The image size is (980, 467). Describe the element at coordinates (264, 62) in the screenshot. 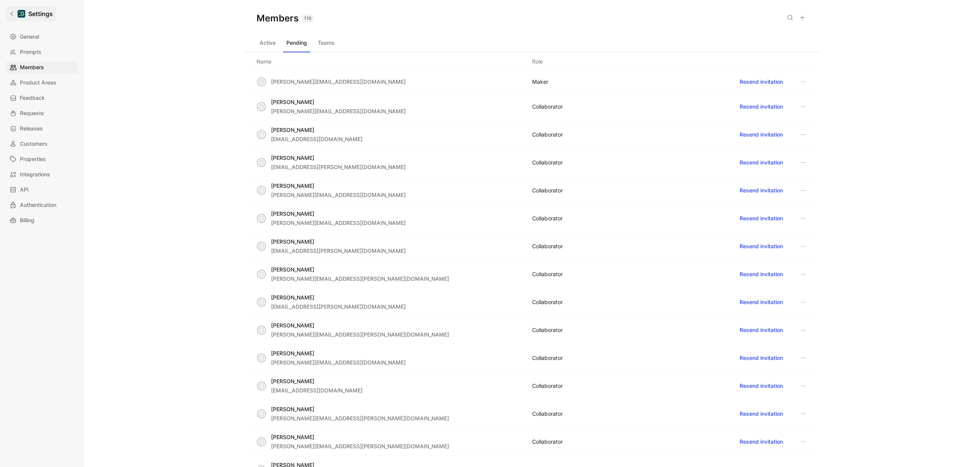

I see `div: Name` at that location.